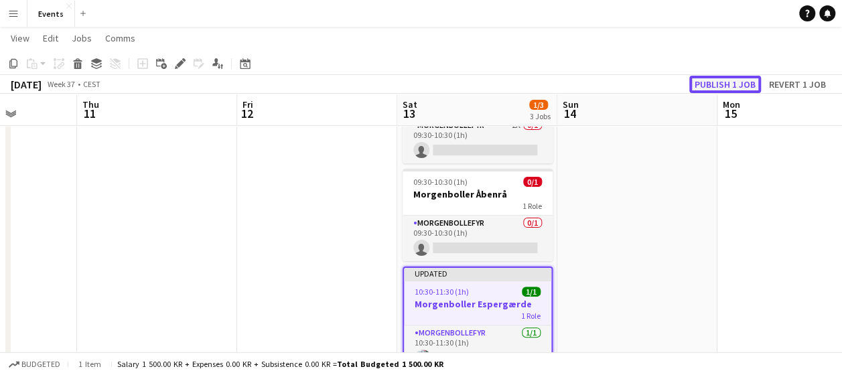 The image size is (842, 375). I want to click on button: Budgeted, so click(34, 365).